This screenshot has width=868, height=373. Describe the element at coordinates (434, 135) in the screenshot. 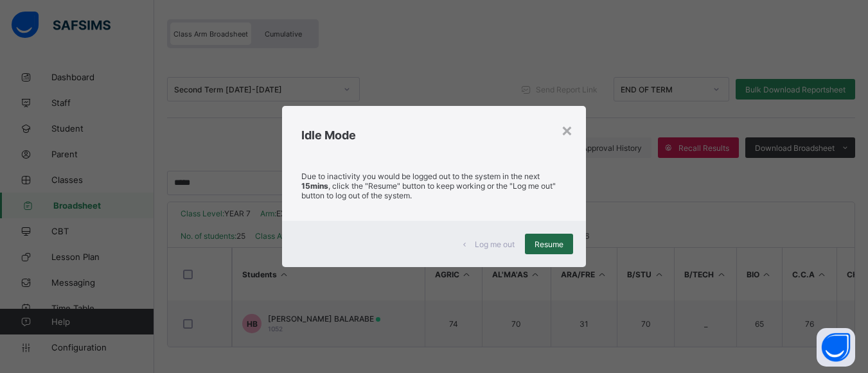

I see `h2: Idle Mode` at that location.